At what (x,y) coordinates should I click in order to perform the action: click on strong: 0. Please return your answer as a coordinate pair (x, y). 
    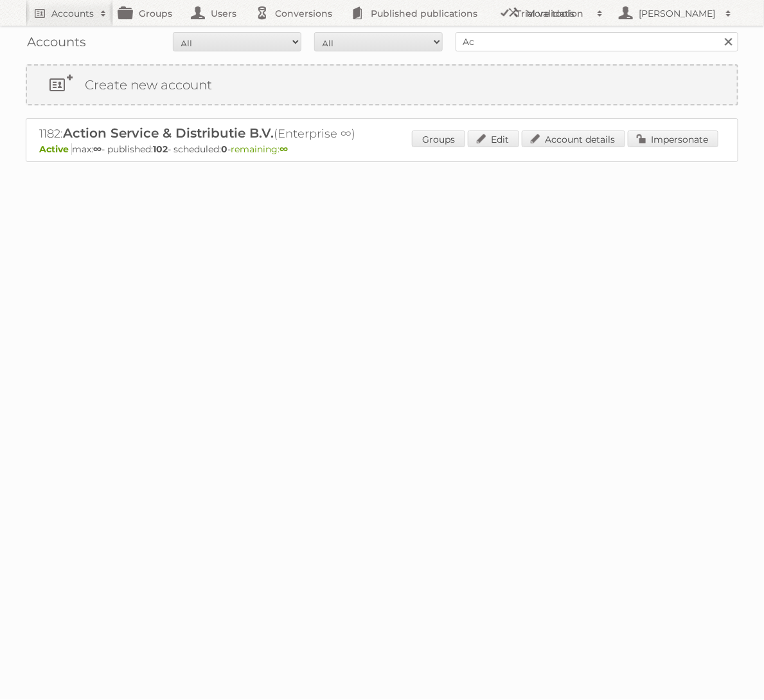
    Looking at the image, I should click on (224, 149).